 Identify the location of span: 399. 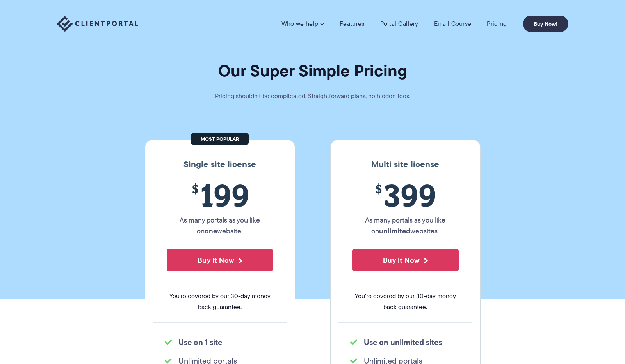
(405, 195).